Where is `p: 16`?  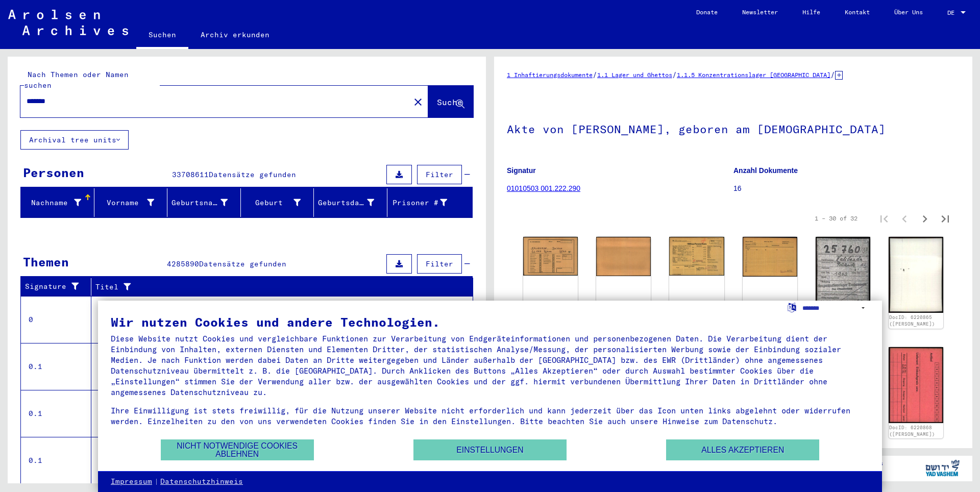 p: 16 is located at coordinates (846, 188).